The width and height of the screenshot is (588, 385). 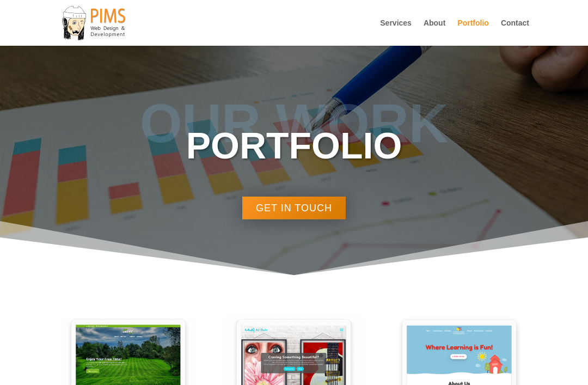 What do you see at coordinates (294, 207) in the screenshot?
I see `a: Get in touch` at bounding box center [294, 207].